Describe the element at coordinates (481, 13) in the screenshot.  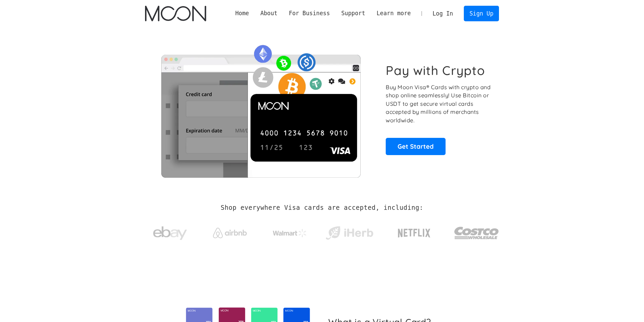
I see `a: Sign Up` at that location.